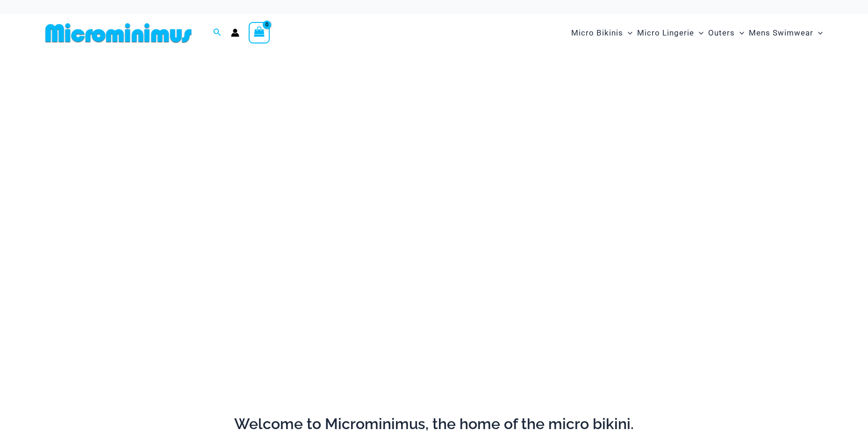  Describe the element at coordinates (597, 33) in the screenshot. I see `span: Micro Bikinis` at that location.